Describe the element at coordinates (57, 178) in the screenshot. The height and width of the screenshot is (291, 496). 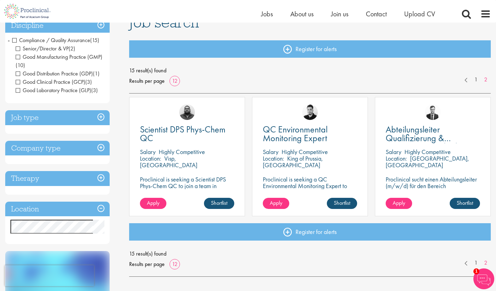
I see `h3: Therapy` at that location.